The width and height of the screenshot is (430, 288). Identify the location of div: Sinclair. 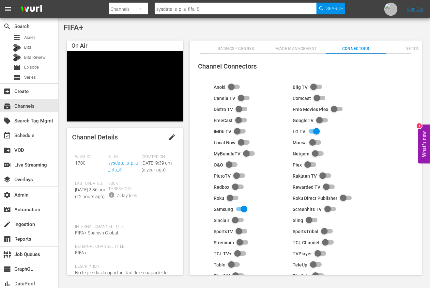
(221, 220).